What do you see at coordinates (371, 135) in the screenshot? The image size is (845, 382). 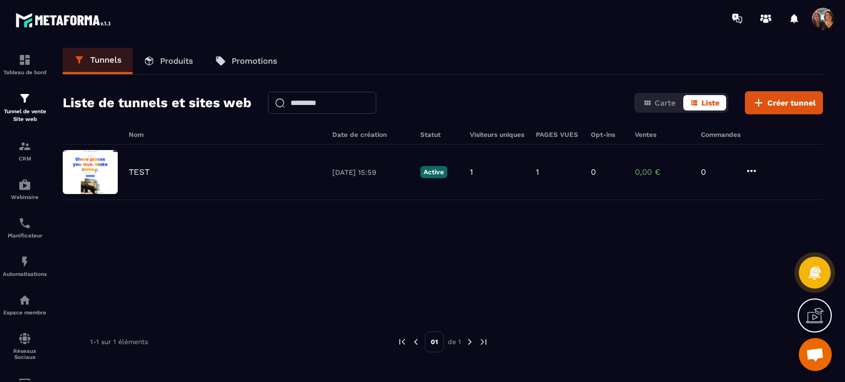 I see `h6: Date de création` at bounding box center [371, 135].